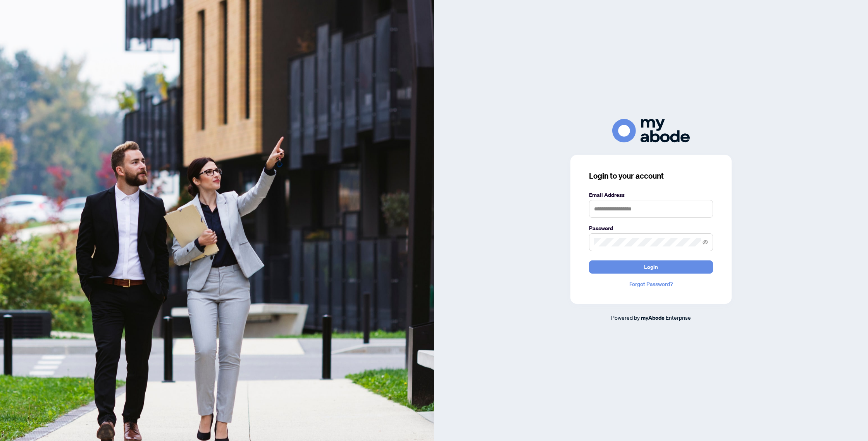  Describe the element at coordinates (653, 318) in the screenshot. I see `a: myAbode` at that location.